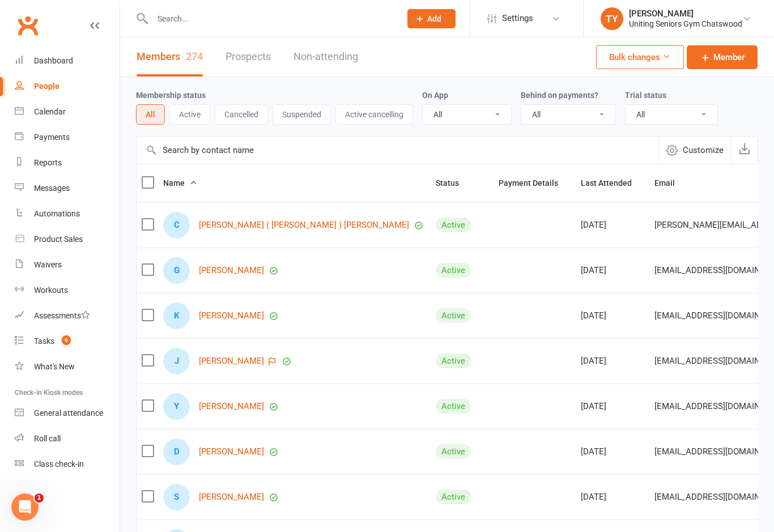  What do you see at coordinates (176, 451) in the screenshot?
I see `div: Diana` at bounding box center [176, 451].